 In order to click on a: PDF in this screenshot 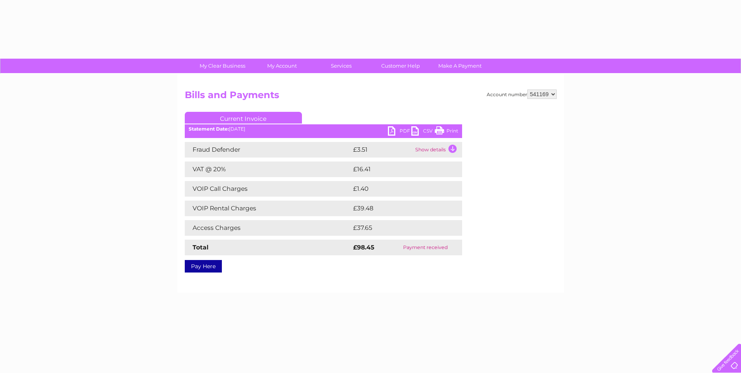, I will do `click(400, 132)`.